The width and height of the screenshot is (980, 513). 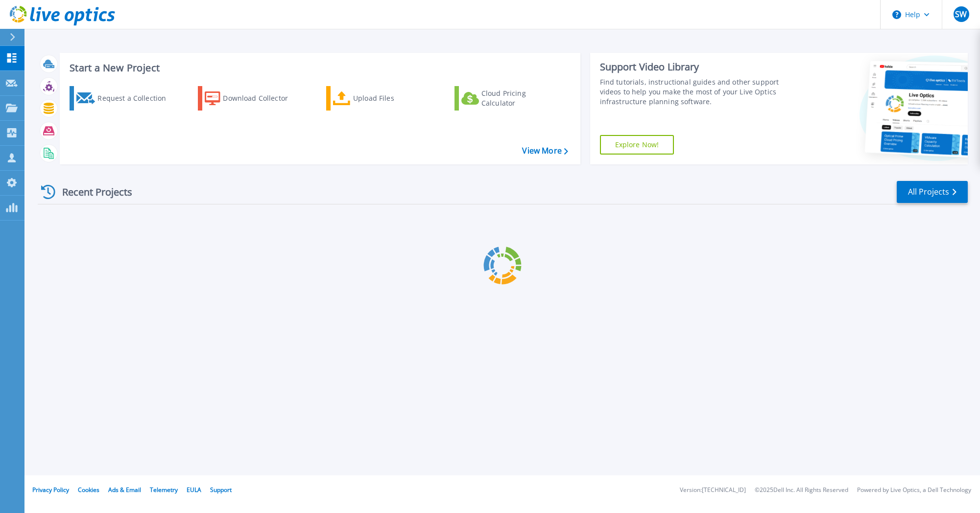 What do you see at coordinates (696, 92) in the screenshot?
I see `div: Find tutorials, instructional guides and other support videos to help you make the most of your L...` at bounding box center [696, 92].